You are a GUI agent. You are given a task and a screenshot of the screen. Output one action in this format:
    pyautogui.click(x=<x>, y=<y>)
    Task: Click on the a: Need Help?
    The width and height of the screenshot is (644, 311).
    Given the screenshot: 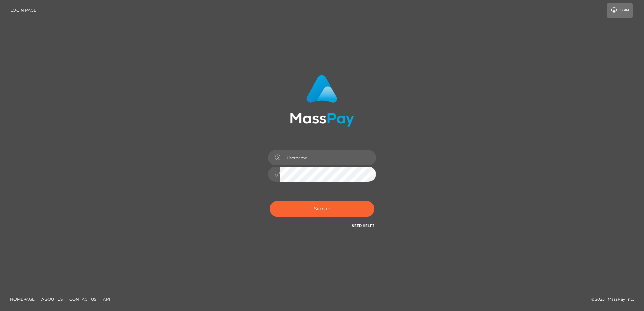 What is the action you would take?
    pyautogui.click(x=362, y=226)
    